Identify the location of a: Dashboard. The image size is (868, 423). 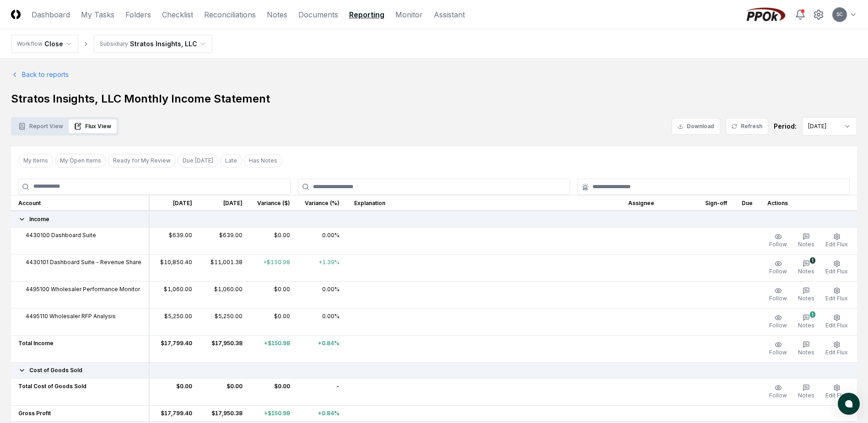
(51, 14).